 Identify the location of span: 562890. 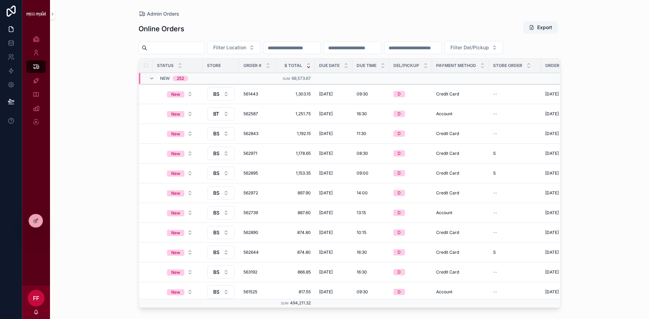
(258, 233).